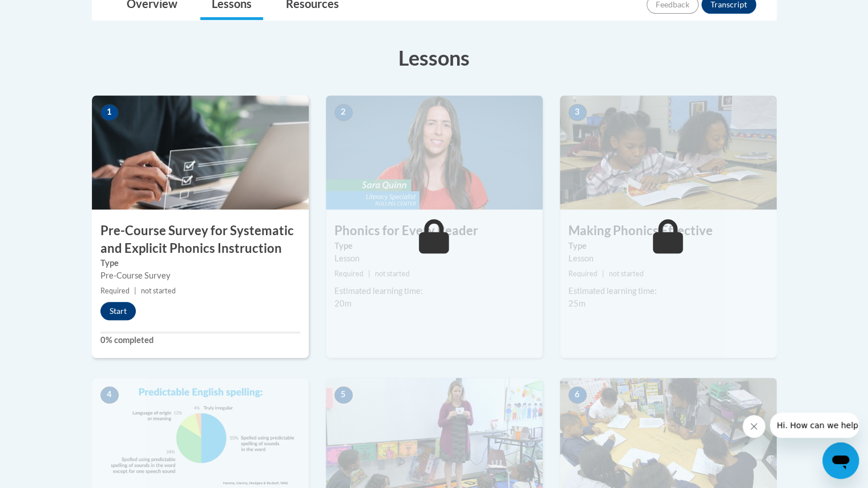 The image size is (868, 488). Describe the element at coordinates (434, 57) in the screenshot. I see `h3: Lessons` at that location.